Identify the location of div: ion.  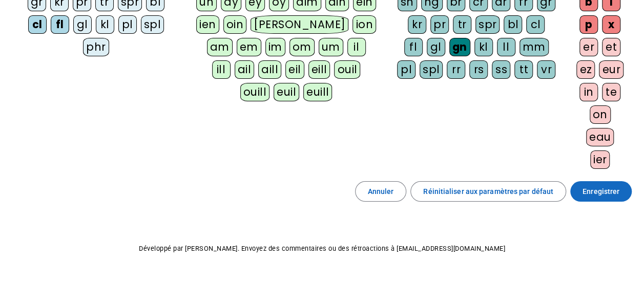
(364, 25).